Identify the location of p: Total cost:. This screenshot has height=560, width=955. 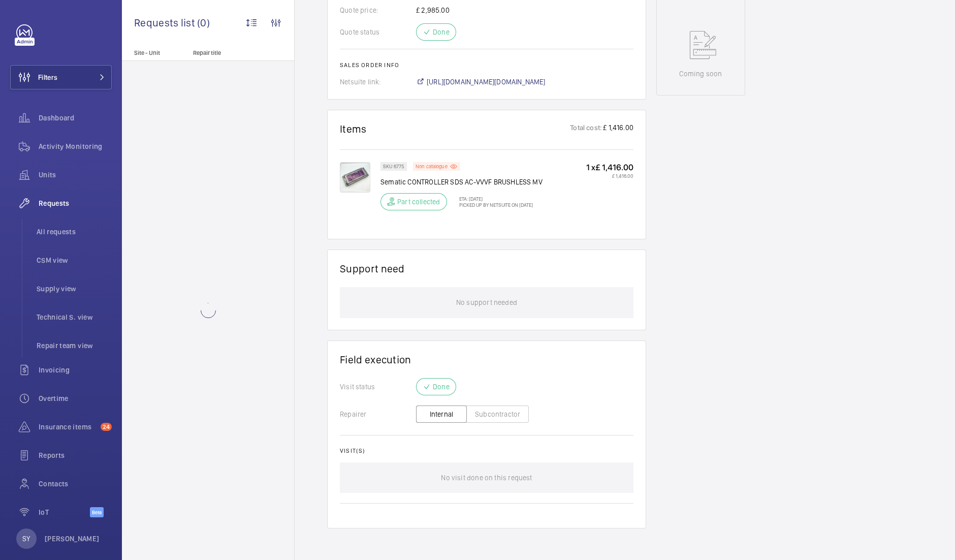
(586, 128).